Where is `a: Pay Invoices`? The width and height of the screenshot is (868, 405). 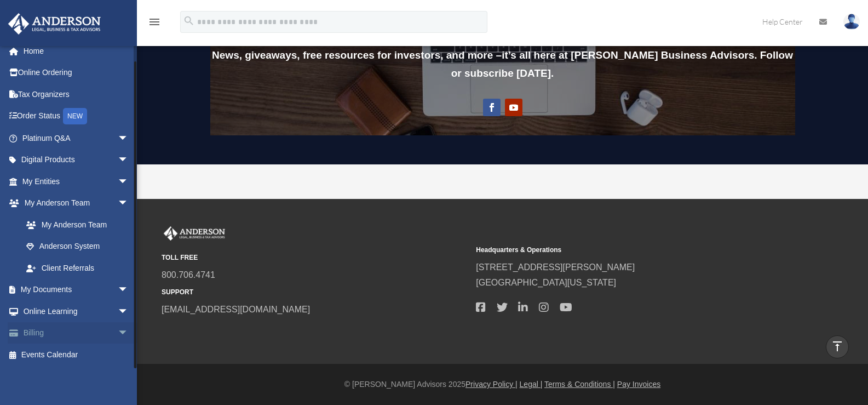 a: Pay Invoices is located at coordinates (639, 384).